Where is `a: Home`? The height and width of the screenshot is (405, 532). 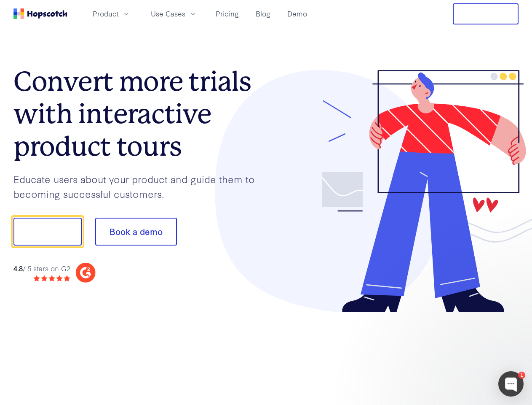
a: Home is located at coordinates (41, 14).